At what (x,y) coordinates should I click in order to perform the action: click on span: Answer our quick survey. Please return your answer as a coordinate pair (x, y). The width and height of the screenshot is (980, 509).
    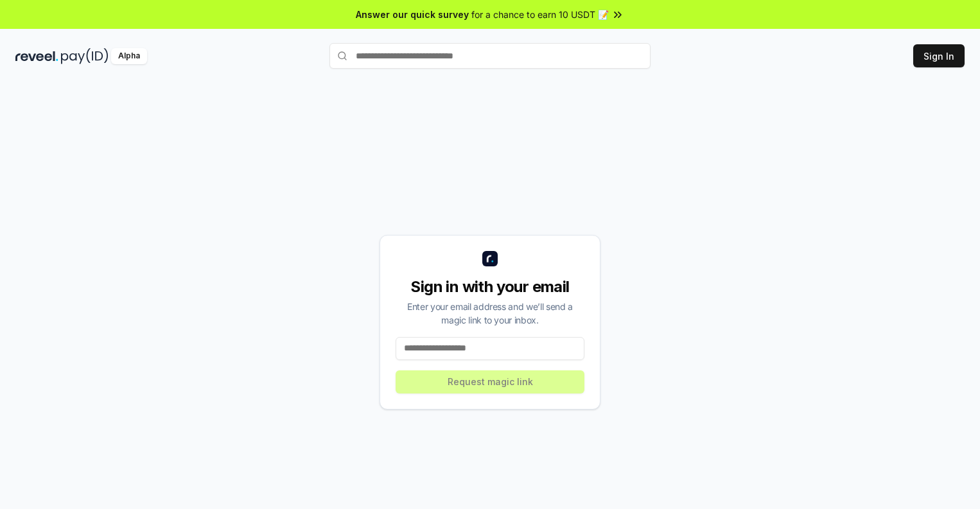
    Looking at the image, I should click on (412, 14).